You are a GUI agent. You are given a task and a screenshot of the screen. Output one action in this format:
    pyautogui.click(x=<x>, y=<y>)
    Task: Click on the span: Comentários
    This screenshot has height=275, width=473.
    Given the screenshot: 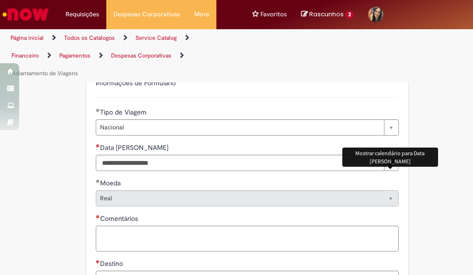 What is the action you would take?
    pyautogui.click(x=120, y=218)
    